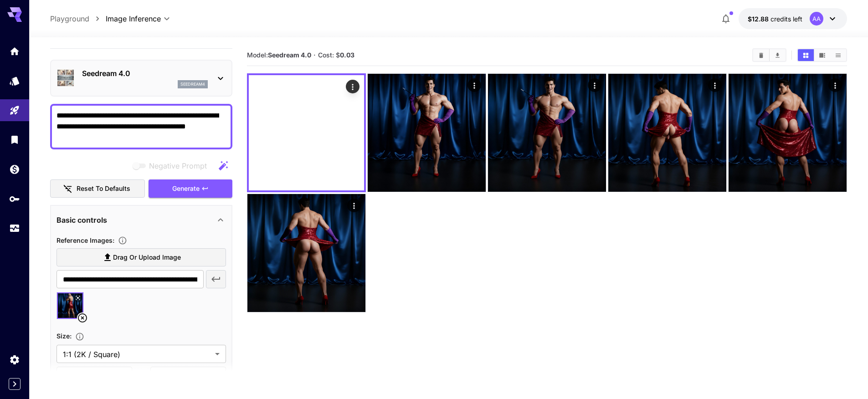 This screenshot has width=868, height=399. What do you see at coordinates (78, 19) in the screenshot?
I see `nav: breadcrumb` at bounding box center [78, 19].